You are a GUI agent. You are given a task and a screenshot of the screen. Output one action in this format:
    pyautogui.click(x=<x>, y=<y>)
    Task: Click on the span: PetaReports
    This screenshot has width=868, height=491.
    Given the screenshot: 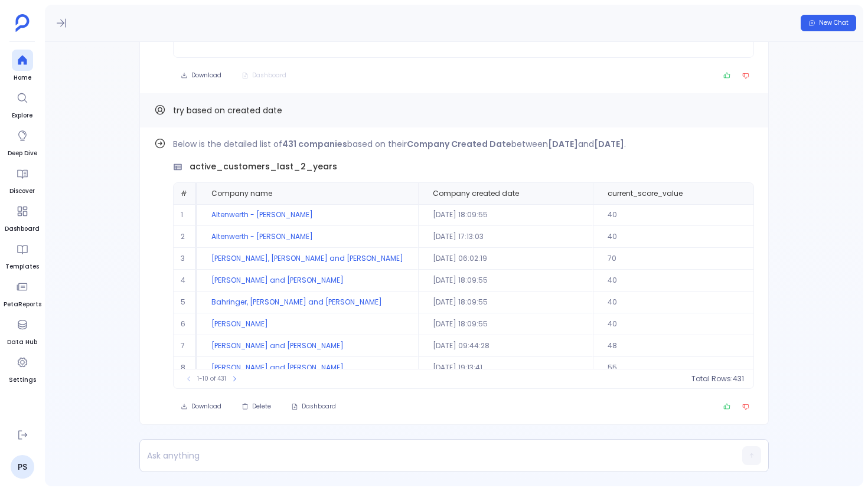 What is the action you would take?
    pyautogui.click(x=22, y=305)
    